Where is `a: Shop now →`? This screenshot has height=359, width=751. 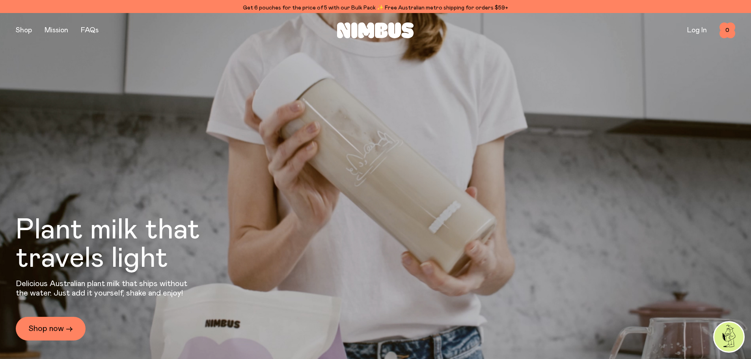 a: Shop now → is located at coordinates (50, 329).